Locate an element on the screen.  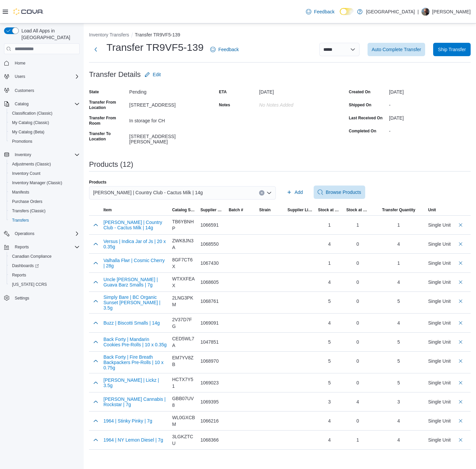
a: Dashboards is located at coordinates (25, 266).